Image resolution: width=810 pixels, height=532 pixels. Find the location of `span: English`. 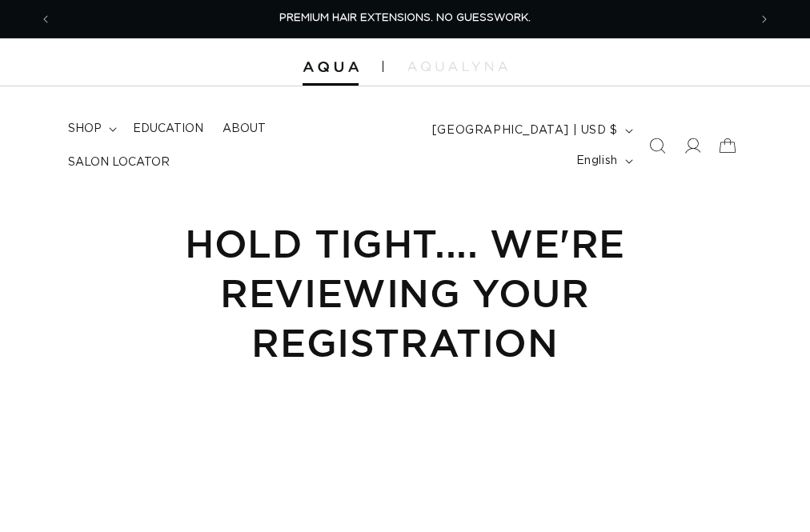

span: English is located at coordinates (597, 161).